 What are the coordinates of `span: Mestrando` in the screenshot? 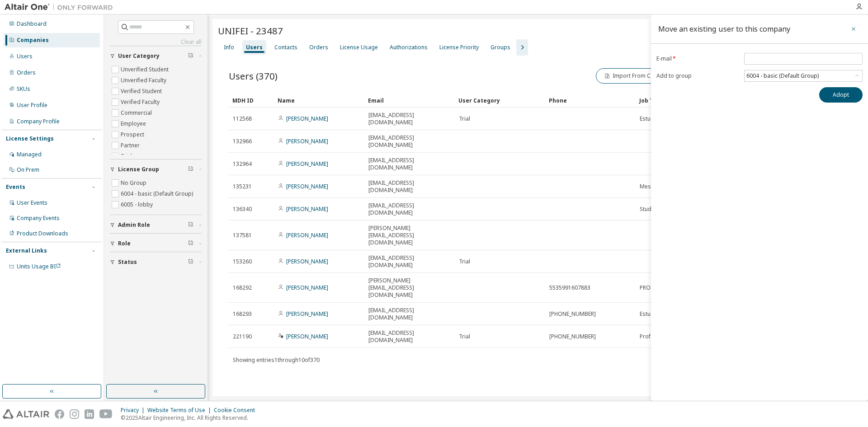 It's located at (654, 187).